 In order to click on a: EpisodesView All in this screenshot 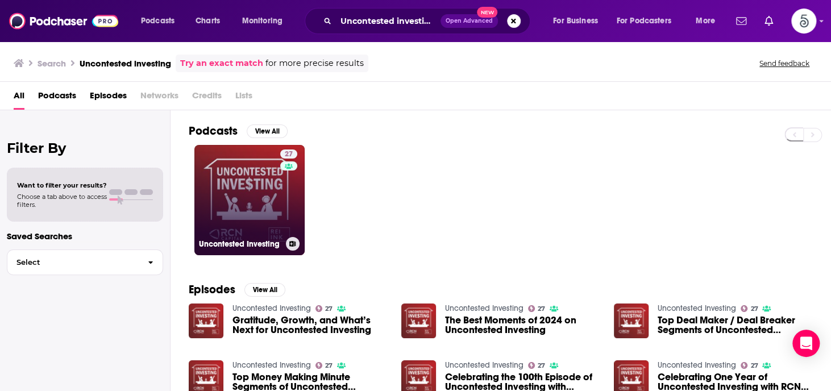, I will do `click(237, 289)`.